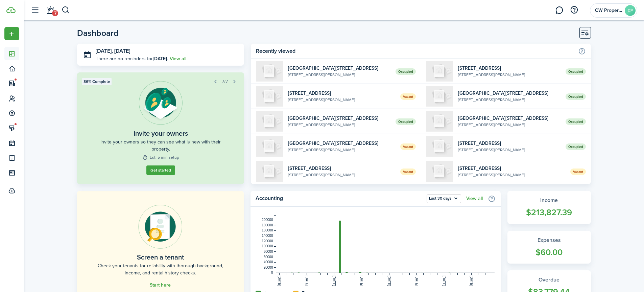  I want to click on a: Start here, so click(160, 285).